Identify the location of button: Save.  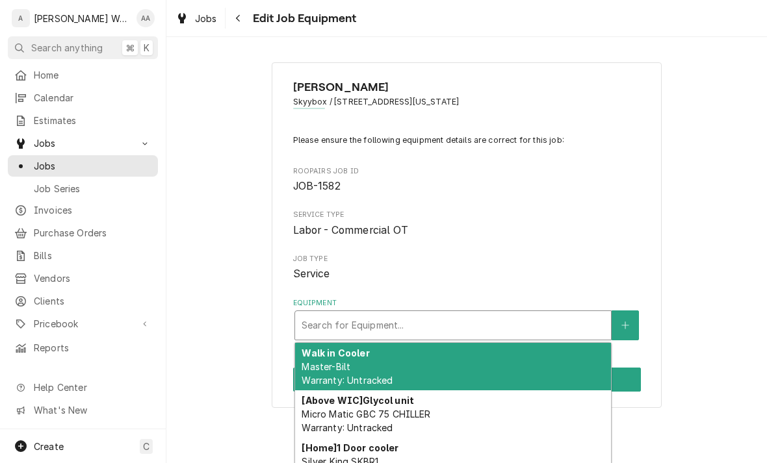
(466, 379).